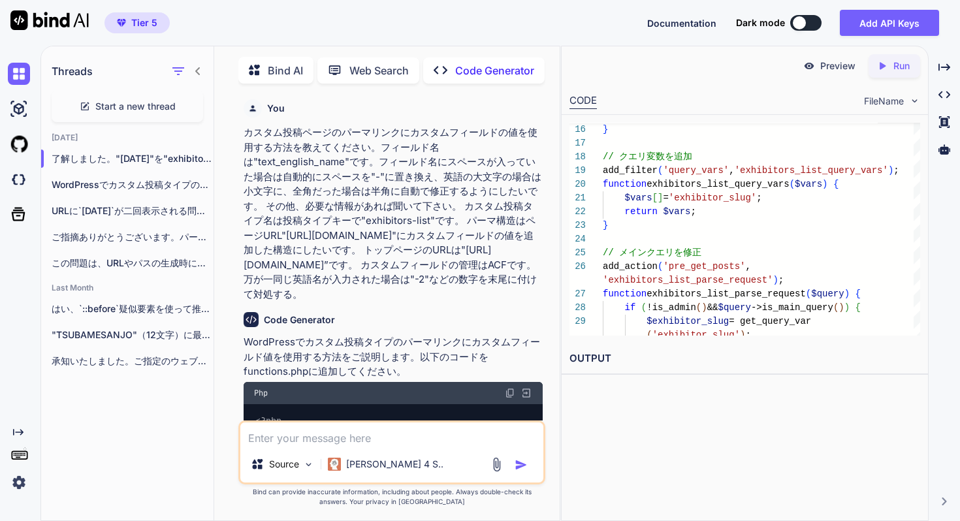  Describe the element at coordinates (770, 321) in the screenshot. I see `span: = get_query_var` at that location.